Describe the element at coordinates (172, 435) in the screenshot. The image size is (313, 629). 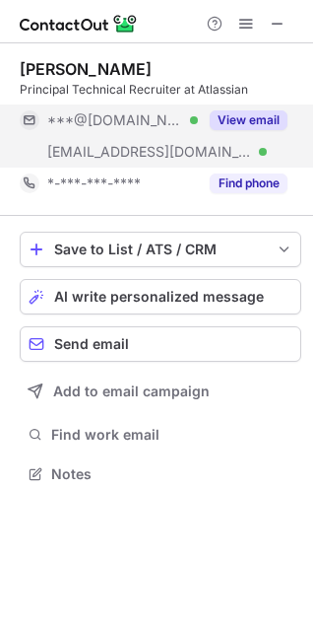
I see `span: Find work email` at that location.